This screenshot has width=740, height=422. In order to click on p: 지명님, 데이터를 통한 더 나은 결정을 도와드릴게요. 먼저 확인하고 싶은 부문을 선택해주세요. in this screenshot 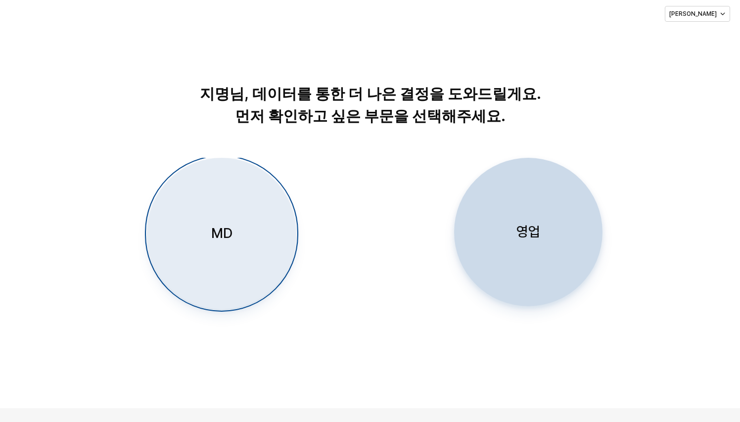, I will do `click(370, 105)`.